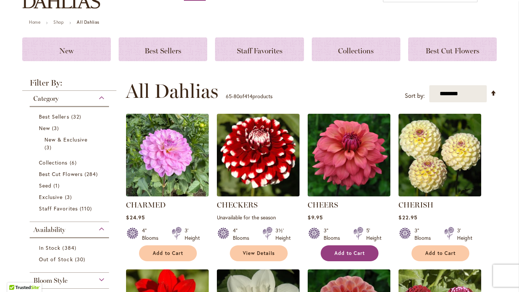 The image size is (519, 292). I want to click on img: CHEERS, so click(349, 155).